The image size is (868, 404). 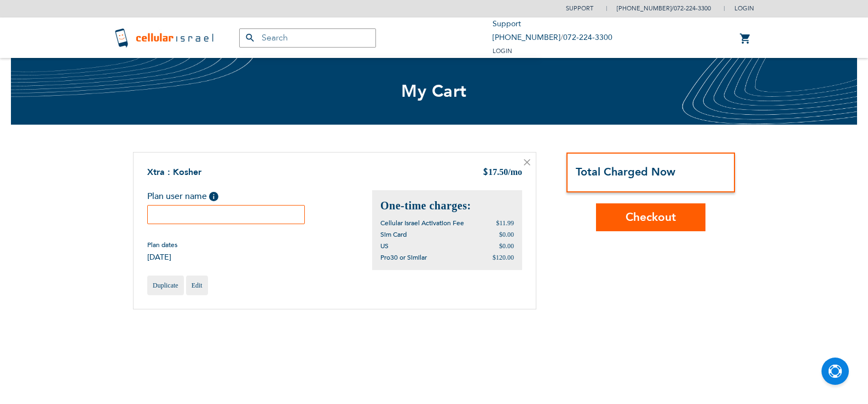 I want to click on span: $11.99, so click(x=505, y=223).